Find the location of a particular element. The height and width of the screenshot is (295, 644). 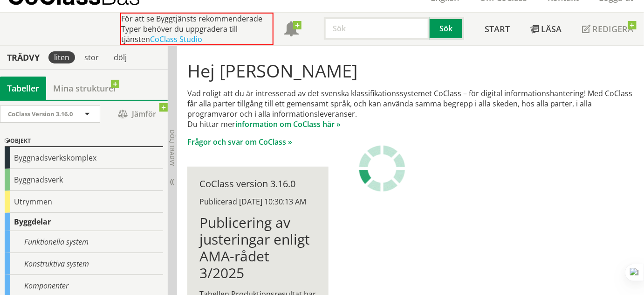

span: Notifikationer is located at coordinates (291, 30).